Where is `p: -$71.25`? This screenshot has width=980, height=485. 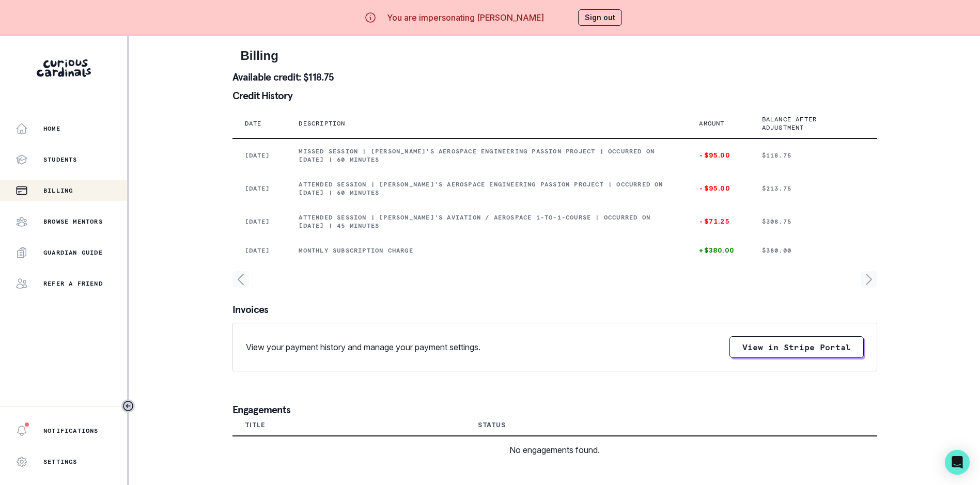 p: -$71.25 is located at coordinates (718, 221).